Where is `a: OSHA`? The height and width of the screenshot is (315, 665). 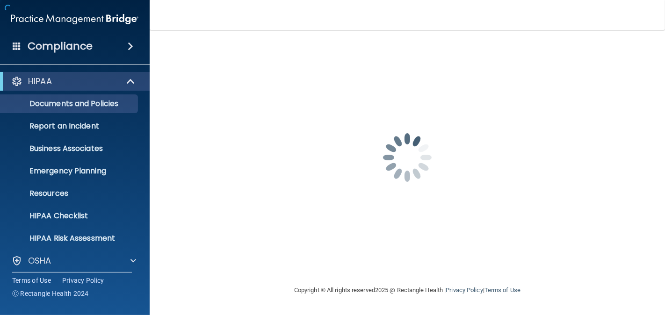
a: OSHA is located at coordinates (73, 261).